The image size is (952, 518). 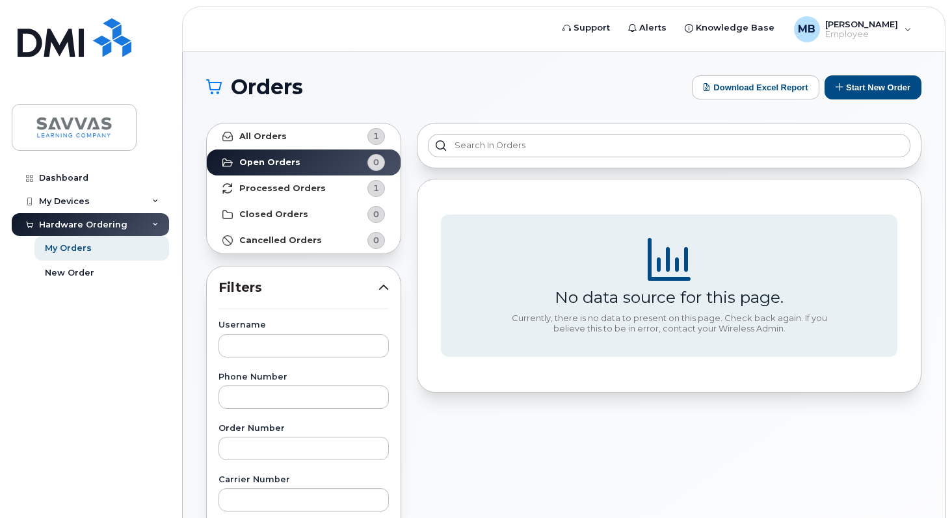 What do you see at coordinates (304, 137) in the screenshot?
I see `a: All Orders1` at bounding box center [304, 137].